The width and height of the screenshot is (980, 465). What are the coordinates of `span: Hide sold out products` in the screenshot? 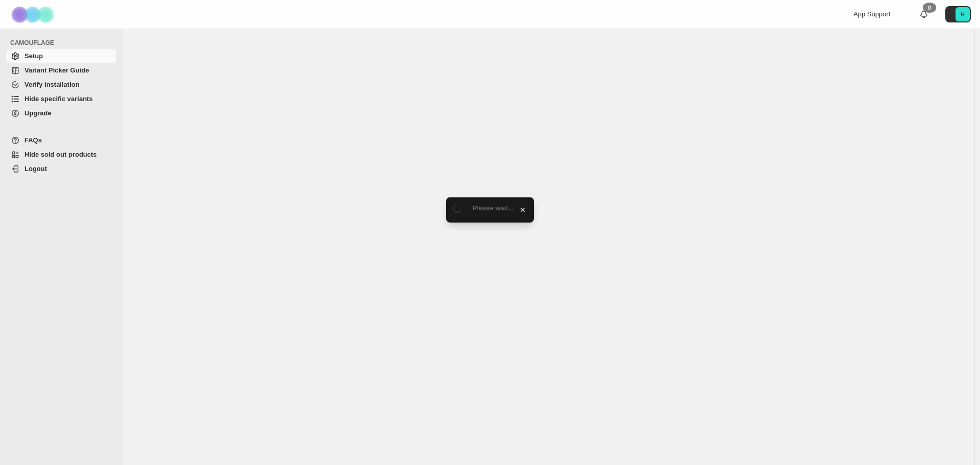 It's located at (61, 154).